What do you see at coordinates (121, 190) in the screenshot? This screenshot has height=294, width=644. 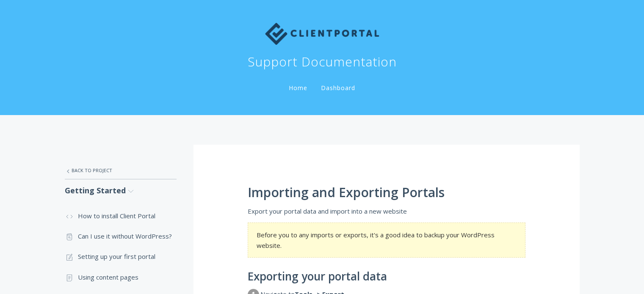 I see `a: Getting Started` at bounding box center [121, 190].